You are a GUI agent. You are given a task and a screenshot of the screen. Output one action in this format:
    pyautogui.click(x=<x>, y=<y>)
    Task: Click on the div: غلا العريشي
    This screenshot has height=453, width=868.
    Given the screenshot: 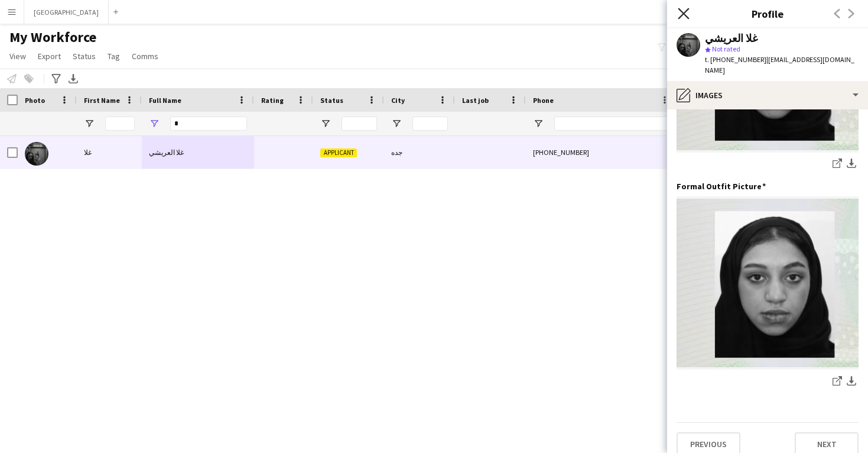 What is the action you would take?
    pyautogui.click(x=731, y=38)
    